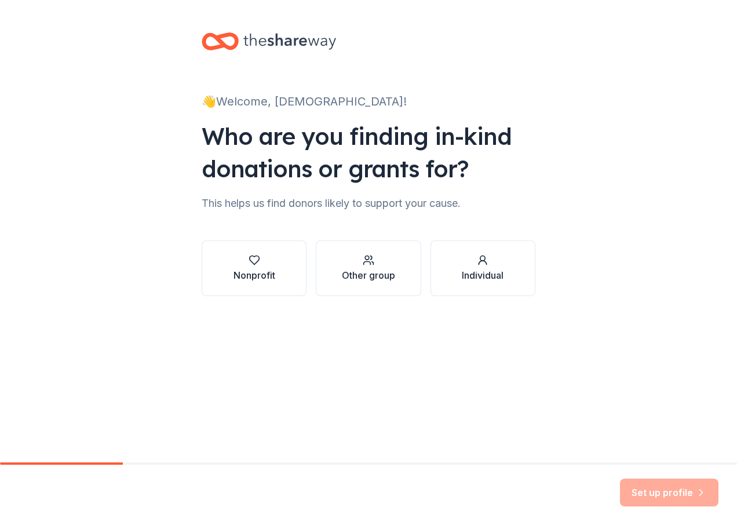 The width and height of the screenshot is (737, 525). Describe the element at coordinates (369, 203) in the screenshot. I see `div: This helps us find donors likely to support your cause.` at that location.